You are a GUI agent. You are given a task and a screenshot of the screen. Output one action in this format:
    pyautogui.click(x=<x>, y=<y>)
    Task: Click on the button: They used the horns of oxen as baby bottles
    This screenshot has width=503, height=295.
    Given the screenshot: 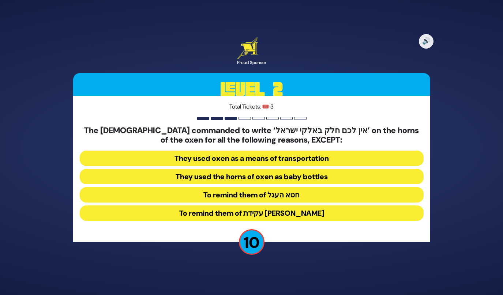 What is the action you would take?
    pyautogui.click(x=252, y=177)
    